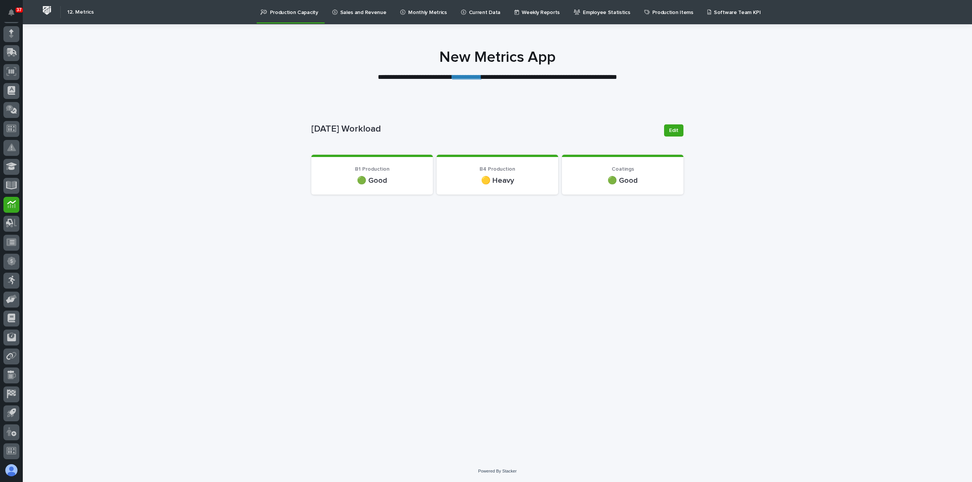 The width and height of the screenshot is (972, 482). Describe the element at coordinates (19, 10) in the screenshot. I see `p: 37` at that location.